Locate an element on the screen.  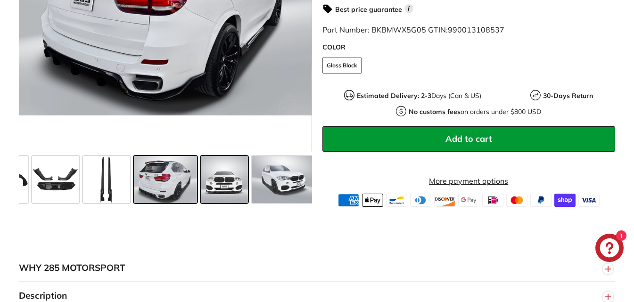
span: 990013108537 is located at coordinates (476, 29).